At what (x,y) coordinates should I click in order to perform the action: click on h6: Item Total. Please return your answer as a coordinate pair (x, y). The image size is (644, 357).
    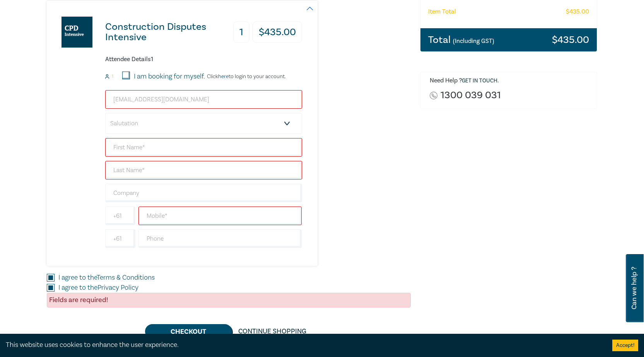
    Looking at the image, I should click on (442, 11).